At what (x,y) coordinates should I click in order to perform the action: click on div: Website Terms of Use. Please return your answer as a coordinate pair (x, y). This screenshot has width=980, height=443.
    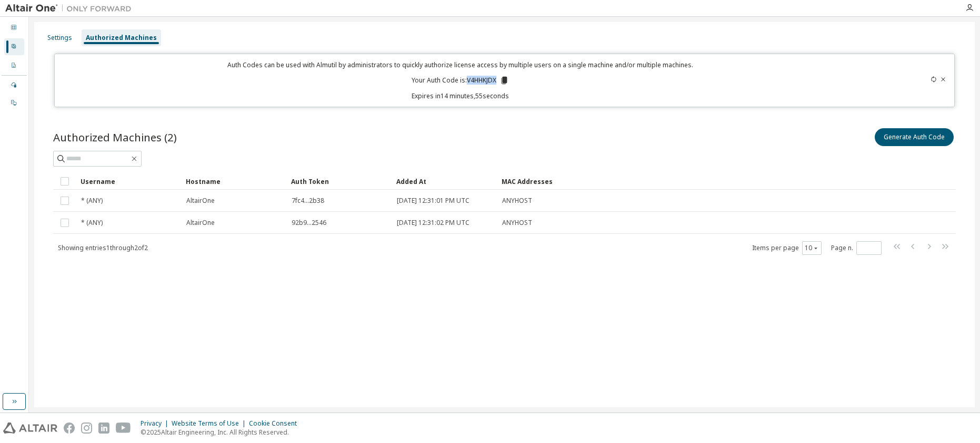
    Looking at the image, I should click on (210, 424).